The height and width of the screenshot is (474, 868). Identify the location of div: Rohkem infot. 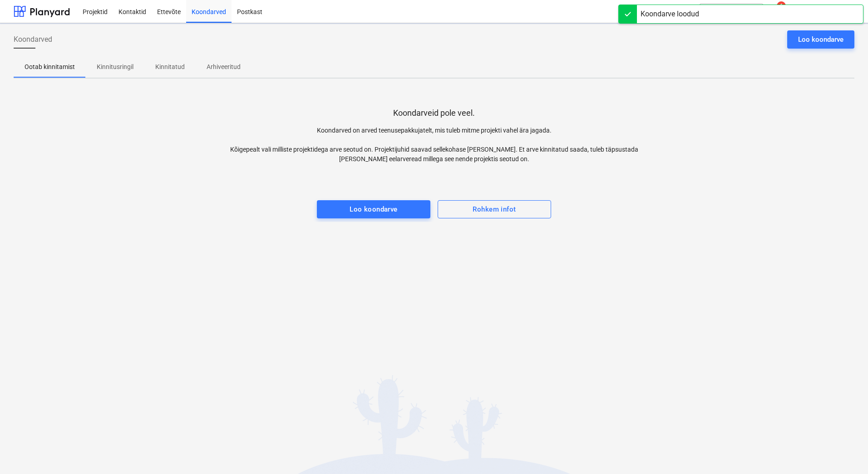
(494, 209).